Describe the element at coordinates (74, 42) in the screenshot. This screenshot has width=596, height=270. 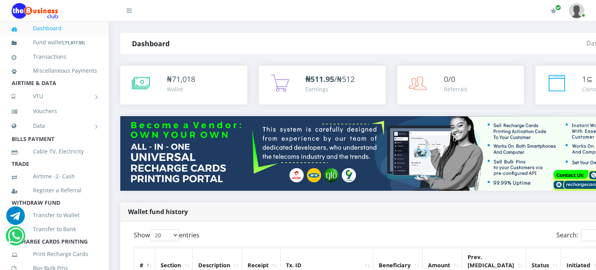
I see `b: 71,017.55` at that location.